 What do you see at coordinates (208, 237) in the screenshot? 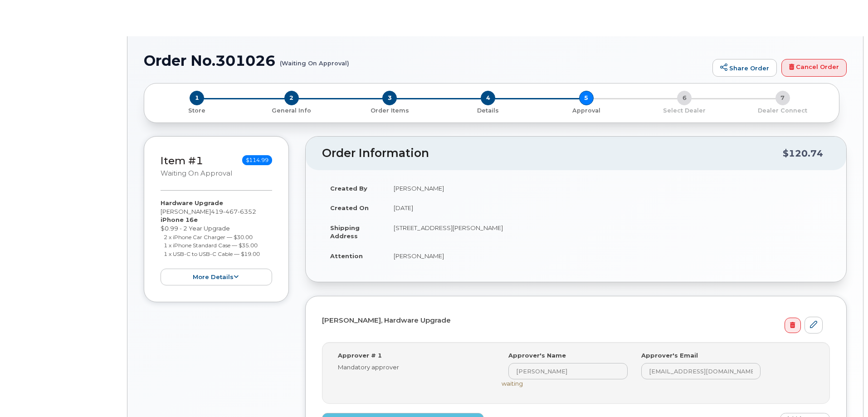
I see `small: 2 x iPhone Car Charger — $30.00` at bounding box center [208, 237].